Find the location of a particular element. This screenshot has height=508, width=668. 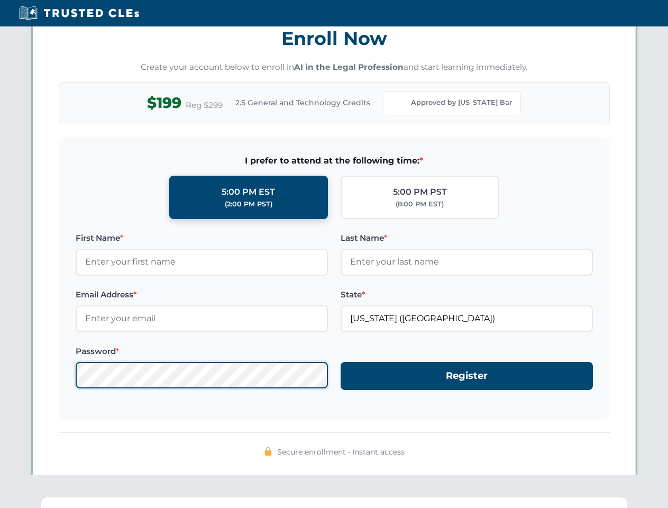

span: Reg $299 is located at coordinates (204, 105).